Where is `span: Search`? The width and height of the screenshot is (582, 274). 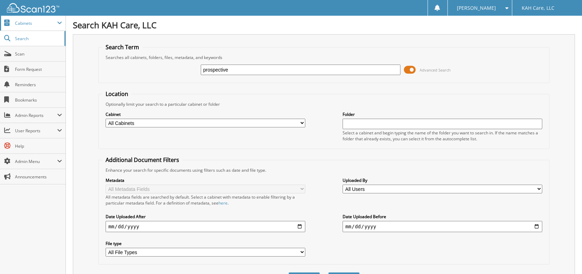 span: Search is located at coordinates (38, 38).